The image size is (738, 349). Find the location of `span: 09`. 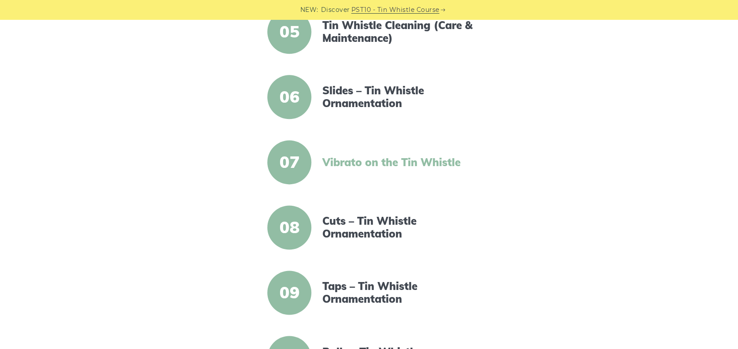

span: 09 is located at coordinates (289, 293).